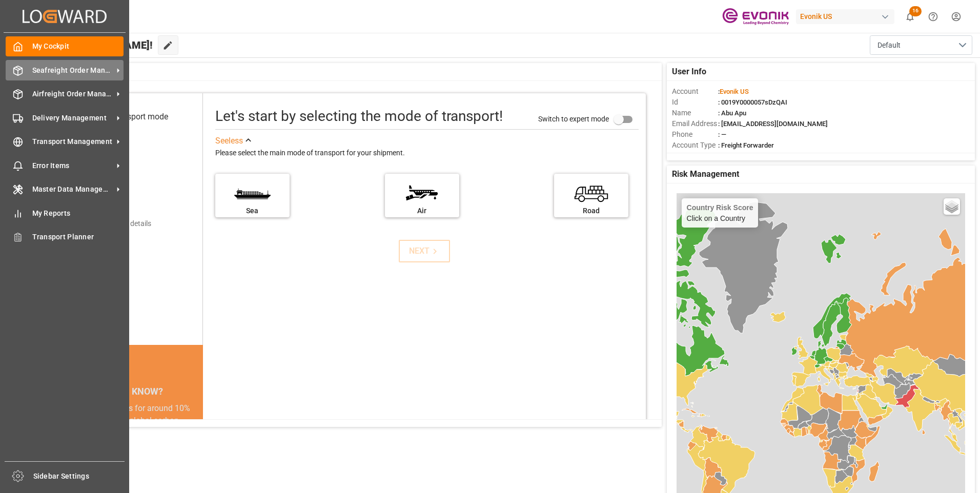 The image size is (980, 493). I want to click on span: My Cockpit, so click(78, 46).